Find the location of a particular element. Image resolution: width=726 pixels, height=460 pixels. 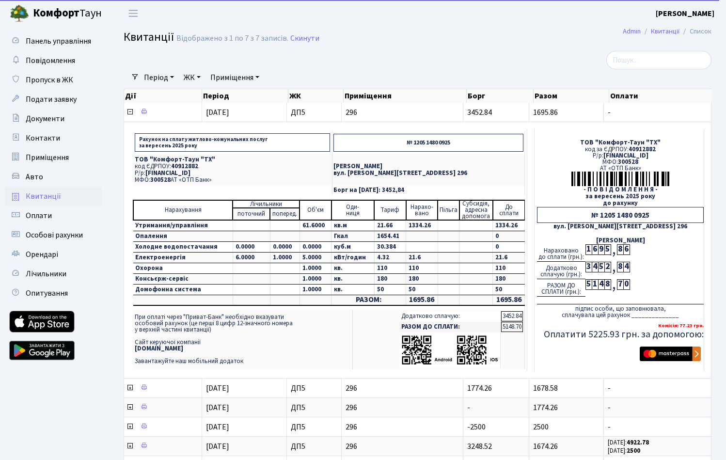

img: logo.png is located at coordinates (19, 14).